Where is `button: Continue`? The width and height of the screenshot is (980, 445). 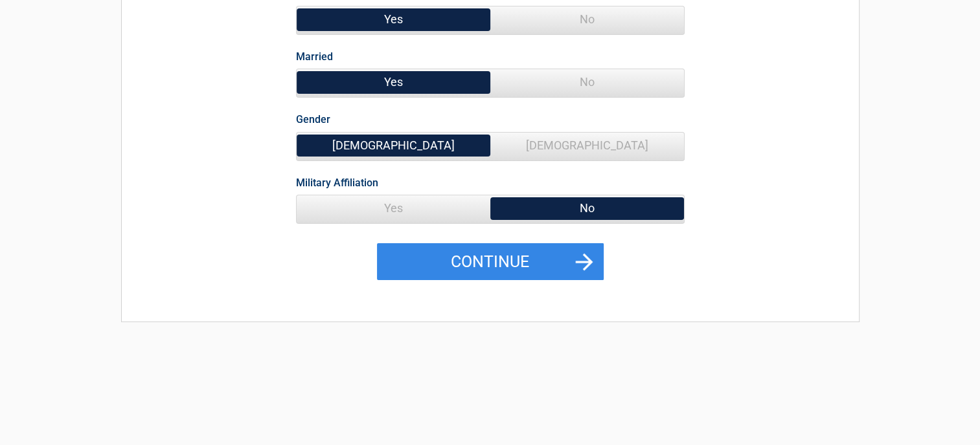
button: Continue is located at coordinates (490, 262).